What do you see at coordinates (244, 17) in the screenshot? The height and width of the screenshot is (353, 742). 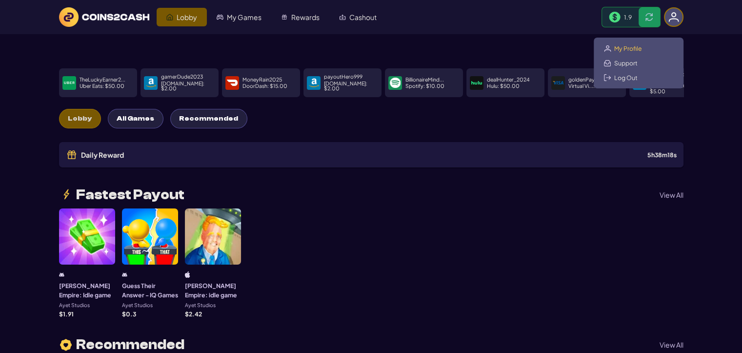 I see `span: My Games` at bounding box center [244, 17].